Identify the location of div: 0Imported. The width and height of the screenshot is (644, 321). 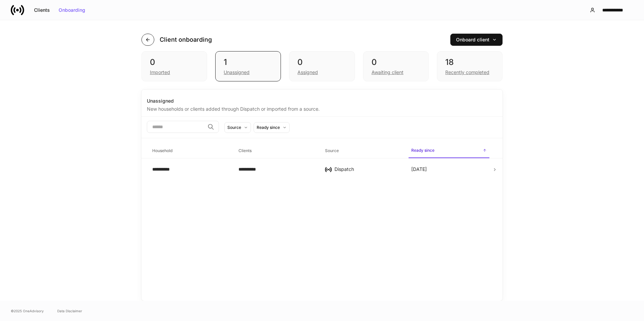
(174, 66).